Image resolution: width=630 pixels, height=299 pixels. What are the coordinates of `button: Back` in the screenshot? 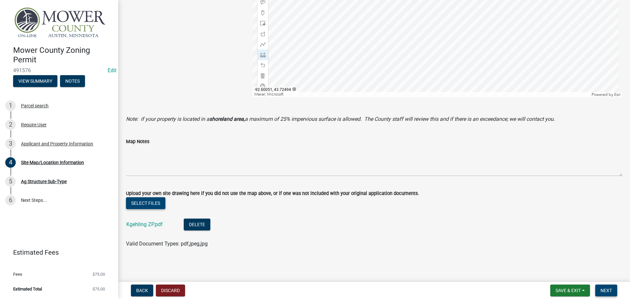 It's located at (142, 290).